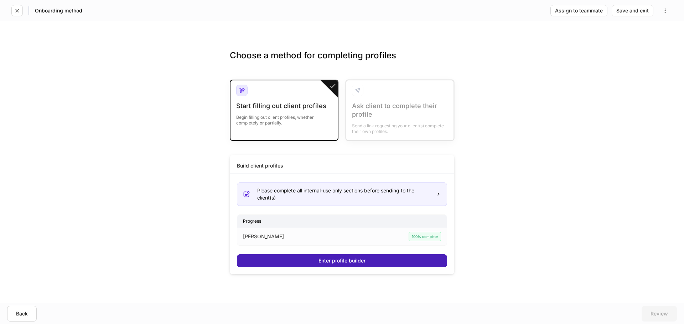 The width and height of the screenshot is (684, 324). Describe the element at coordinates (58, 11) in the screenshot. I see `h5: Onboarding method` at that location.